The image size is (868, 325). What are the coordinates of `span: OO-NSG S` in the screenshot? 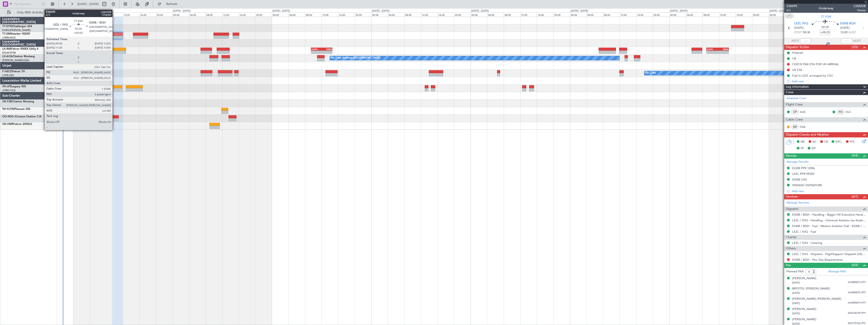 It's located at (9, 117).